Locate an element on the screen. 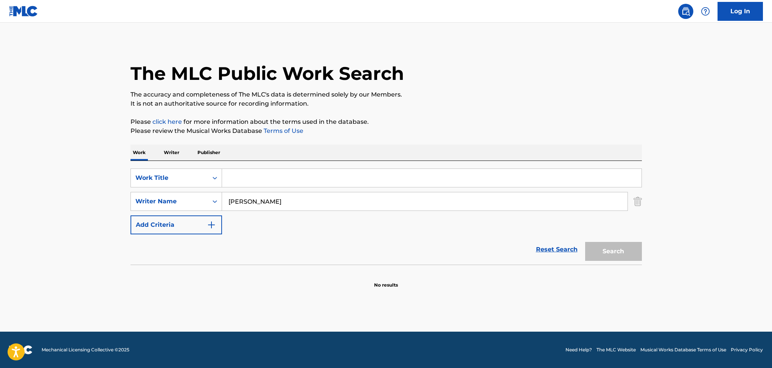 The image size is (772, 368). a: The MLC Website is located at coordinates (616, 350).